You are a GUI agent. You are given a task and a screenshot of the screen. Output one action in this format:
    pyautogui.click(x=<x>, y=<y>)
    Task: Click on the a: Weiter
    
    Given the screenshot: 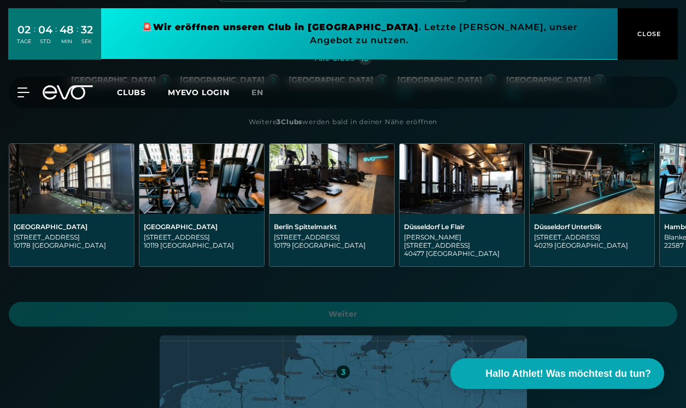 What is the action you would take?
    pyautogui.click(x=343, y=314)
    